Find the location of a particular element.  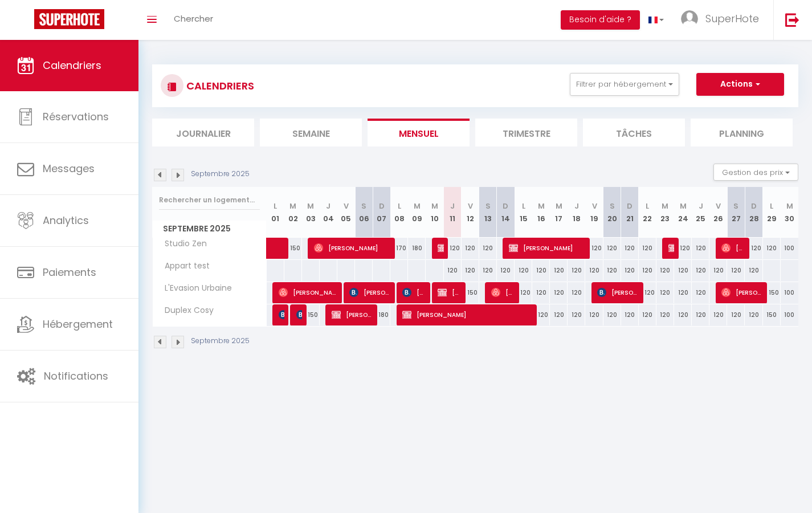

span: Messages is located at coordinates (68, 168).